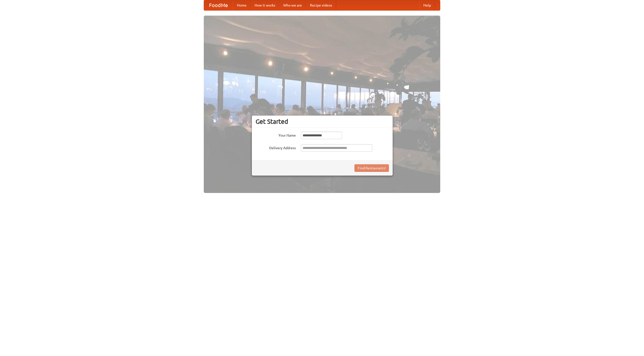 The width and height of the screenshot is (644, 356). I want to click on label: Your Name, so click(276, 135).